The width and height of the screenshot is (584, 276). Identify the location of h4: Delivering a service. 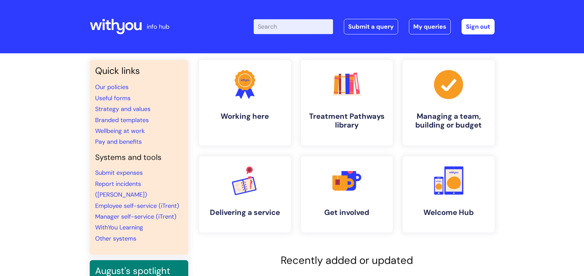
(245, 213).